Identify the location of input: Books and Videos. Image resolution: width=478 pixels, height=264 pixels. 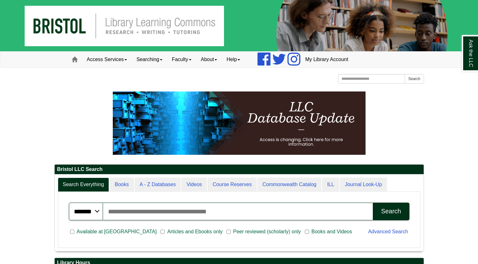
(307, 231).